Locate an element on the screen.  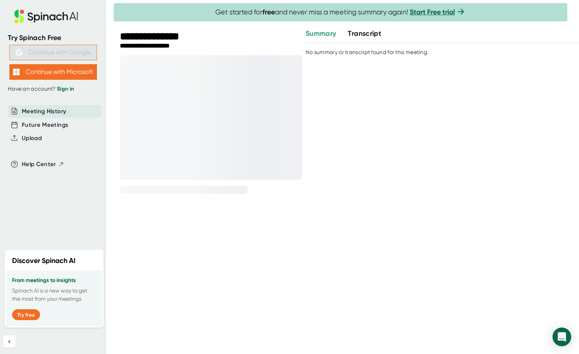
span: Future Meetings is located at coordinates (45, 125).